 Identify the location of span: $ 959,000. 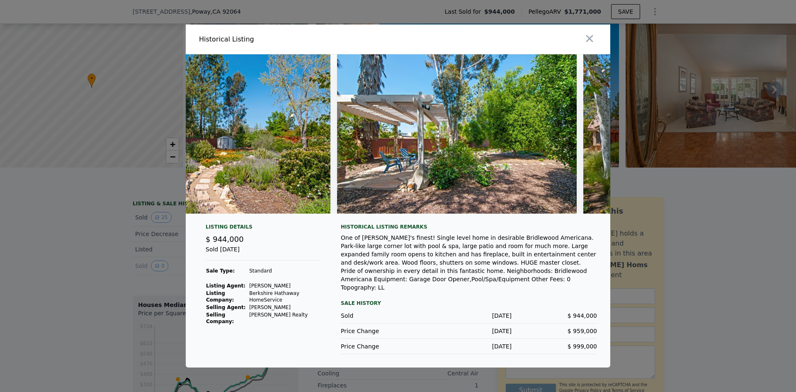
(582, 331).